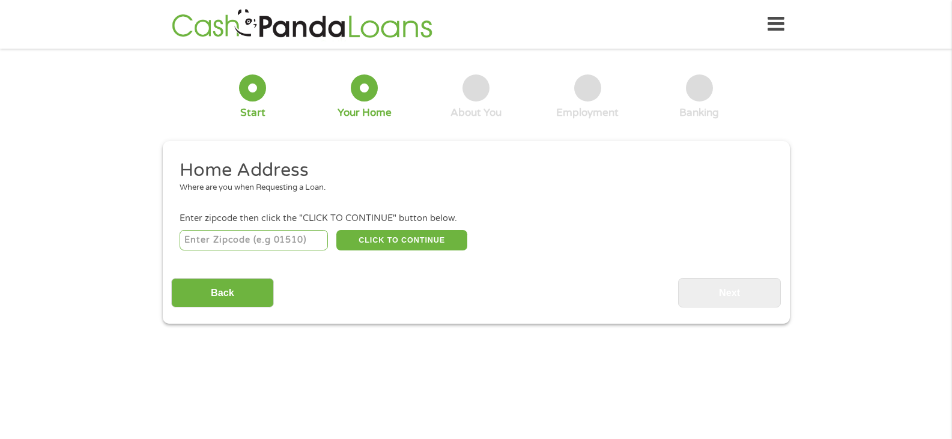 The width and height of the screenshot is (952, 439). Describe the element at coordinates (471, 171) in the screenshot. I see `h2: Home Address` at that location.